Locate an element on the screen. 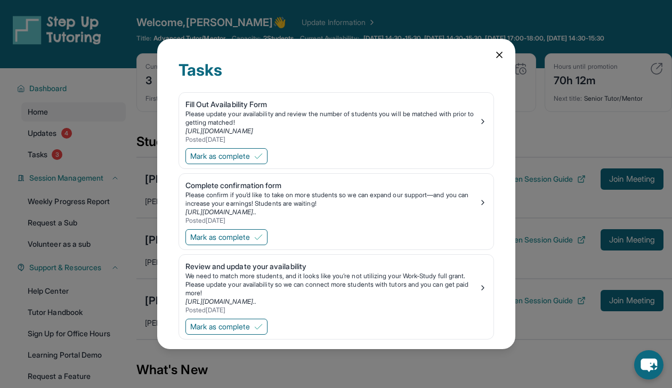 The image size is (672, 388). a: Fill Out Availability FormPlease update your availability and review the number of students you w... is located at coordinates (337, 119).